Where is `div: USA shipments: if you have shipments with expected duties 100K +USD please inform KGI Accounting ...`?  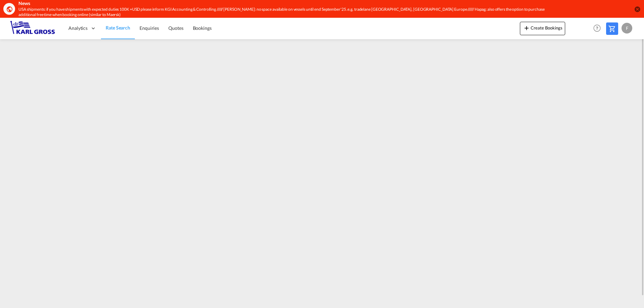 div: USA shipments: if you have shipments with expected duties 100K +USD please inform KGI Accounting ... is located at coordinates (282, 13).